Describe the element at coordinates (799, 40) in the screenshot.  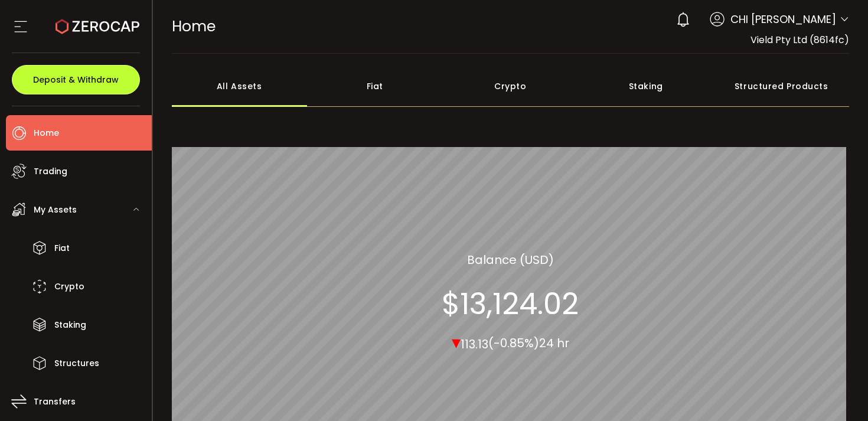
I see `span: Vield Pty Ltd (8614fc)` at that location.